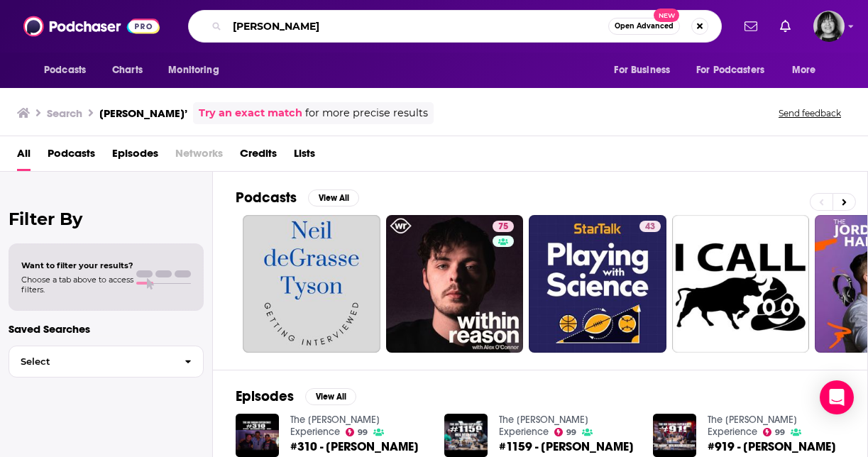 Image resolution: width=868 pixels, height=457 pixels. I want to click on a: Charts, so click(127, 71).